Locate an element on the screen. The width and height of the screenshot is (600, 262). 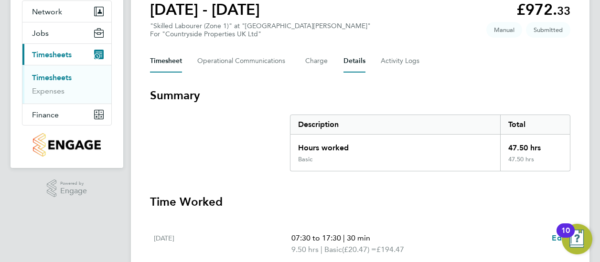
span: 9.50 hrs is located at coordinates (305, 249).